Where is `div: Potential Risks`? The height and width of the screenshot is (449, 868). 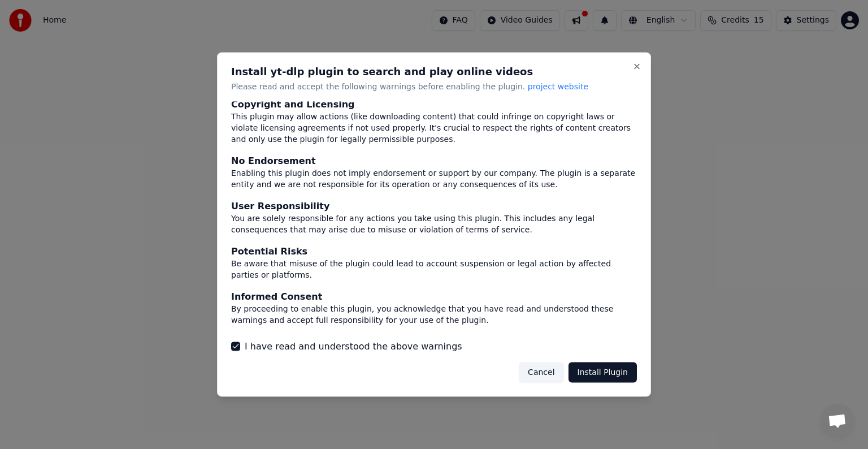 div: Potential Risks is located at coordinates (434, 251).